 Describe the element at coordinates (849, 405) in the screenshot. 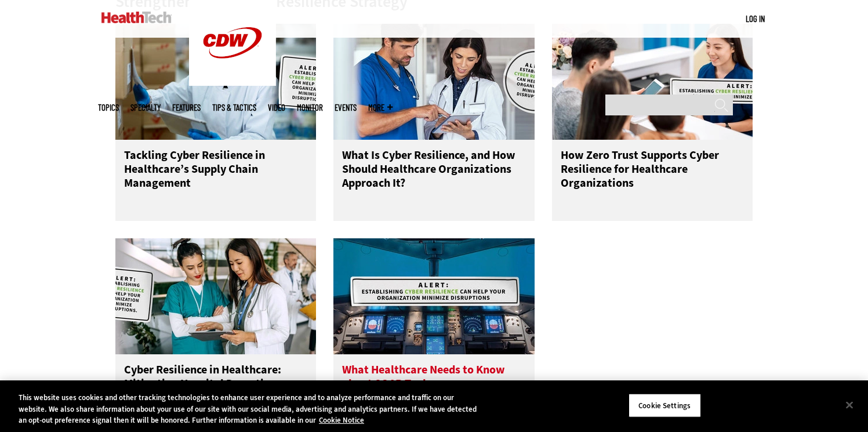

I see `button: Close` at that location.